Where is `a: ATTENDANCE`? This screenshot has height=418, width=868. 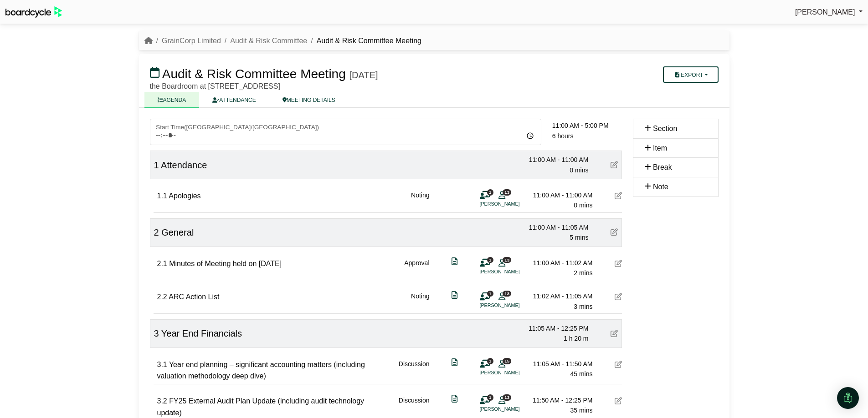 a: ATTENDANCE is located at coordinates (233, 100).